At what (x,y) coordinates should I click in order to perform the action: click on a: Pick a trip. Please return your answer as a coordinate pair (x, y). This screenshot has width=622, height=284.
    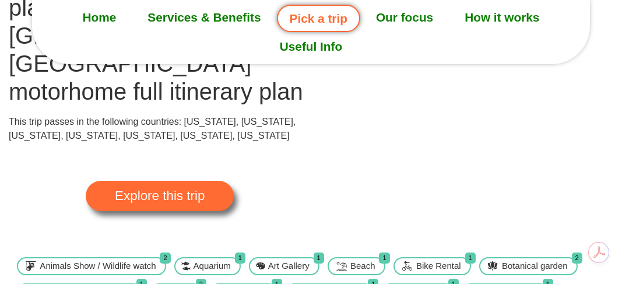
    Looking at the image, I should click on (318, 18).